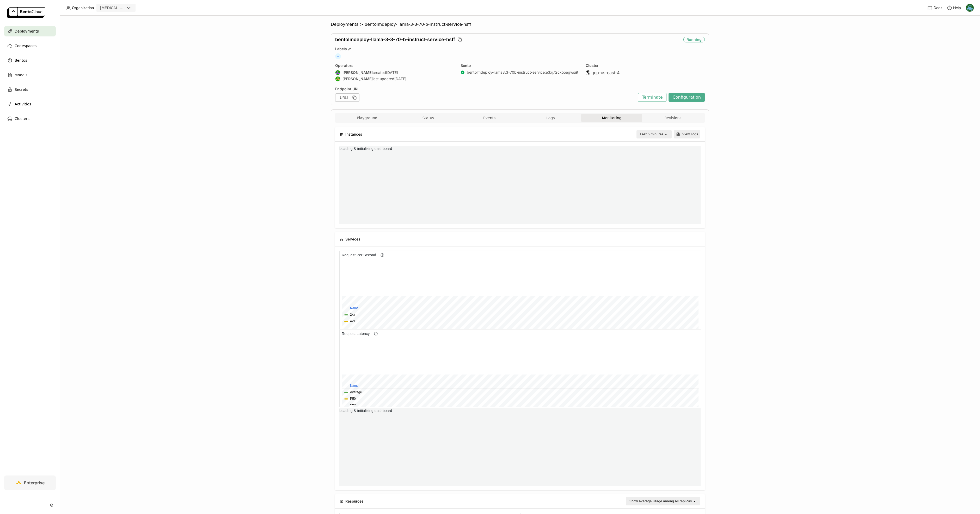 The image size is (980, 514). What do you see at coordinates (26, 12) in the screenshot?
I see `img: logo` at bounding box center [26, 12].